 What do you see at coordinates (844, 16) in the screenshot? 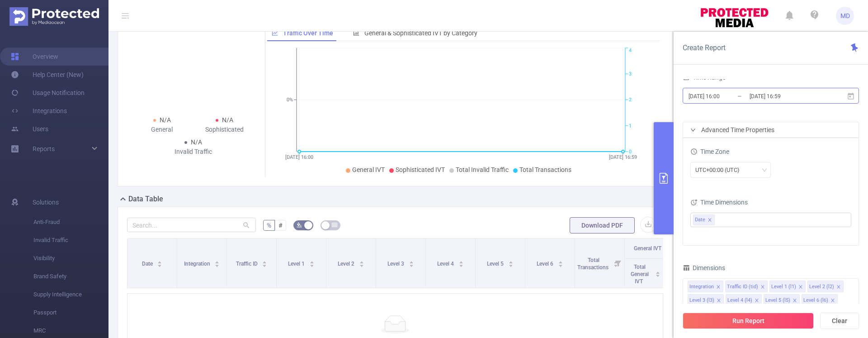
I see `span: MD` at bounding box center [844, 16].